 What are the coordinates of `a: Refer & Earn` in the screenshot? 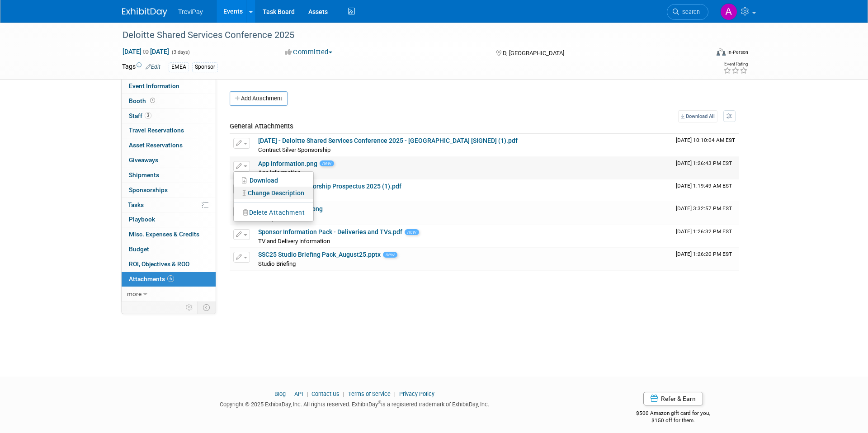 It's located at (673, 399).